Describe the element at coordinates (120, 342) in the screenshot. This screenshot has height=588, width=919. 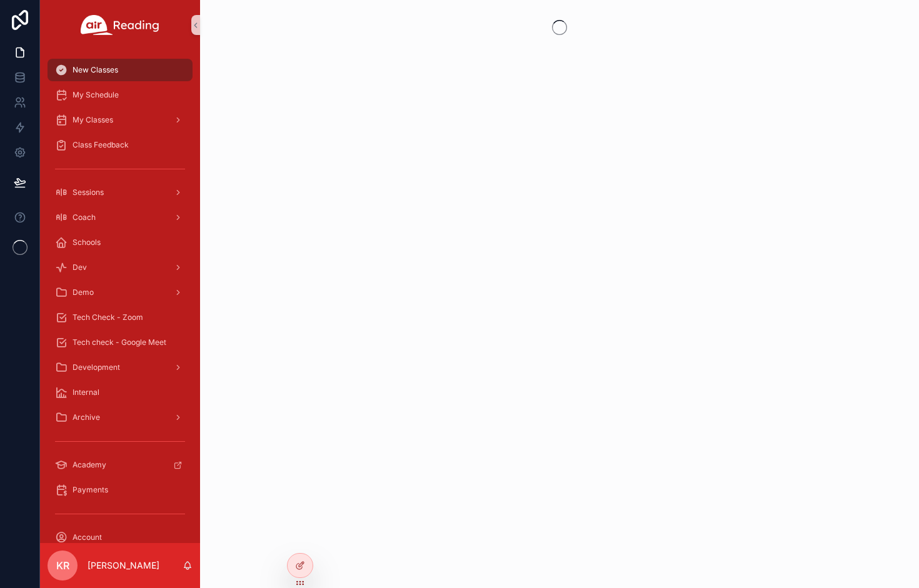
I see `span: Tech check - Google Meet` at that location.